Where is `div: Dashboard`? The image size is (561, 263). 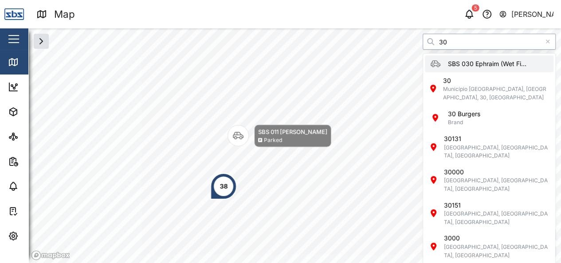
div: Dashboard is located at coordinates (43, 87).